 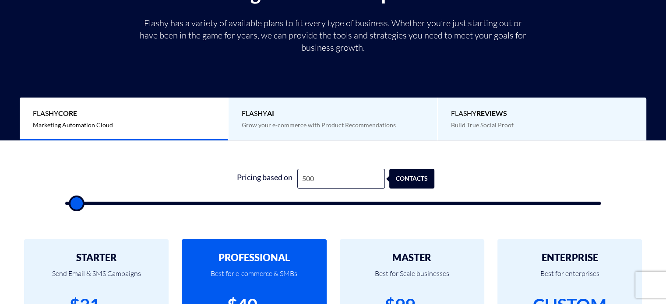 What do you see at coordinates (570, 278) in the screenshot?
I see `p: Best for enterprises` at bounding box center [570, 278].